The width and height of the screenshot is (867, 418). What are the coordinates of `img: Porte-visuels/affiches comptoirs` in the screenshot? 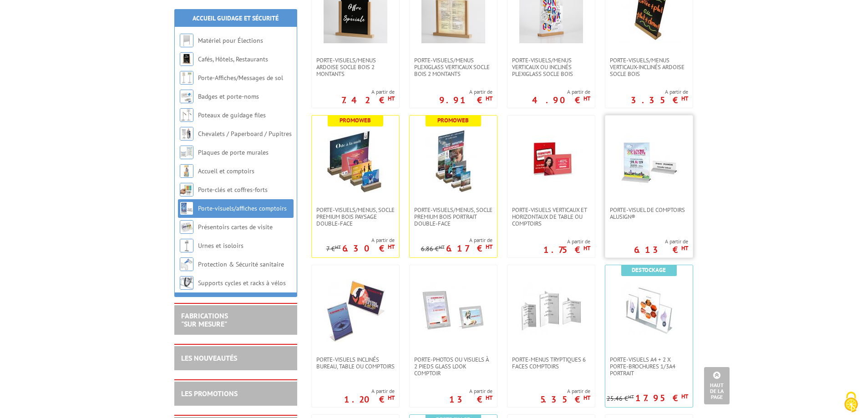 It's located at (187, 208).